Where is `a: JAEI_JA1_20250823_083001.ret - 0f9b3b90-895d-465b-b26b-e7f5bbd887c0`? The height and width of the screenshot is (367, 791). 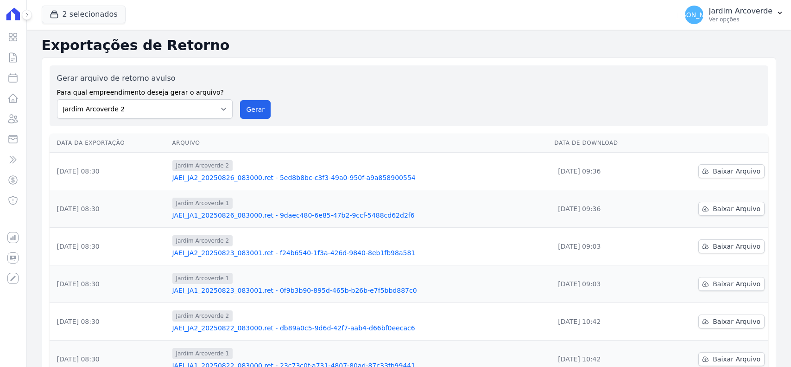
a: JAEI_JA1_20250823_083001.ret - 0f9b3b90-895d-465b-b26b-e7f5bbd887c0 is located at coordinates (360, 290).